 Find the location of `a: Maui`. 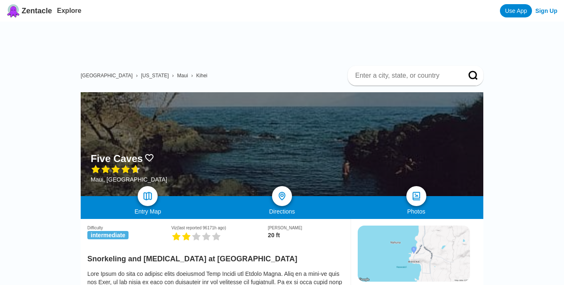

a: Maui is located at coordinates (183, 76).